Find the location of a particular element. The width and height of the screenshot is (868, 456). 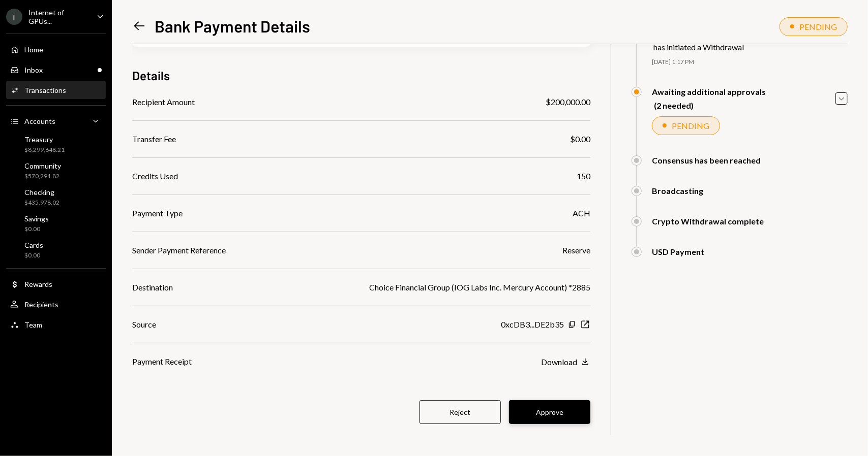

div: Reserve is located at coordinates (576, 250).